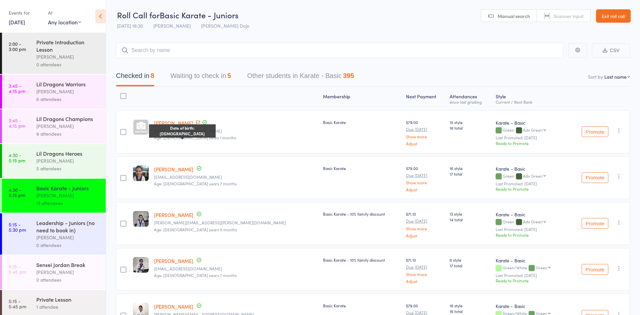 Image resolution: width=640 pixels, height=315 pixels. What do you see at coordinates (17, 192) in the screenshot?
I see `time: 4:30 - 5:15 pm` at bounding box center [17, 192].